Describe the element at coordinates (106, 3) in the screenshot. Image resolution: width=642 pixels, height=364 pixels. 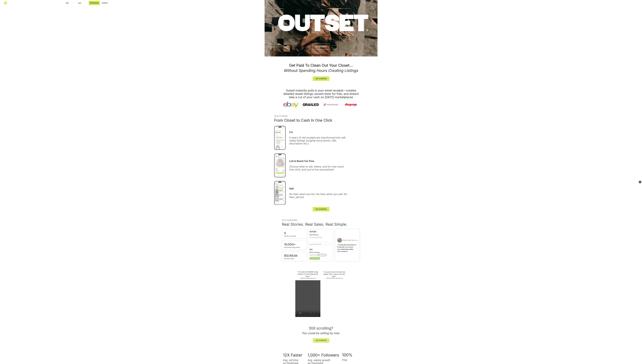
I see `p: Feedback?` at that location.